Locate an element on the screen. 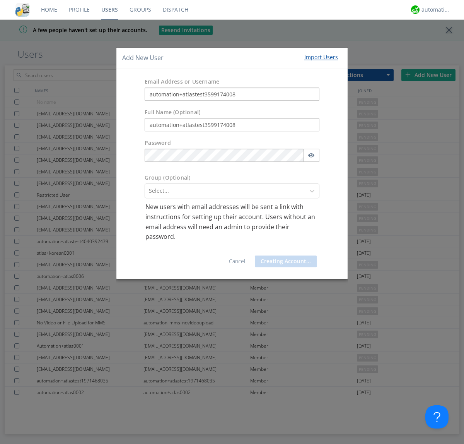  label: Email Address or Username is located at coordinates (182, 82).